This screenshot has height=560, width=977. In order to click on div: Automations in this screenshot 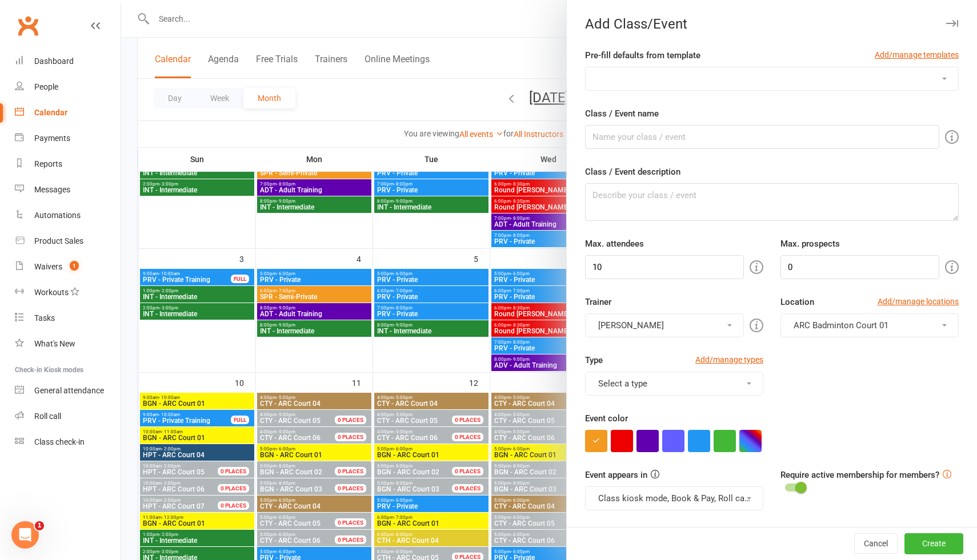, I will do `click(57, 215)`.